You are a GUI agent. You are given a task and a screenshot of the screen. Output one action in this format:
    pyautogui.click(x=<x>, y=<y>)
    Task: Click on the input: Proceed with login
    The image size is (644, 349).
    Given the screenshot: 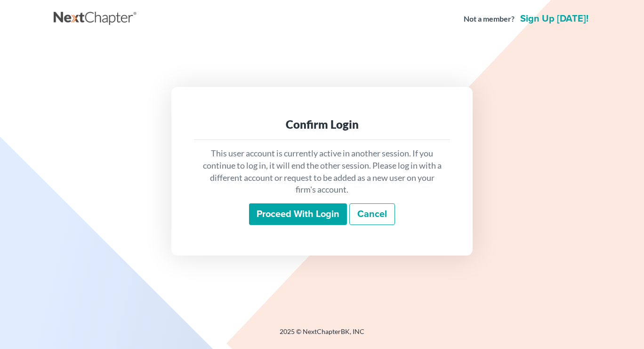 What is the action you would take?
    pyautogui.click(x=298, y=215)
    